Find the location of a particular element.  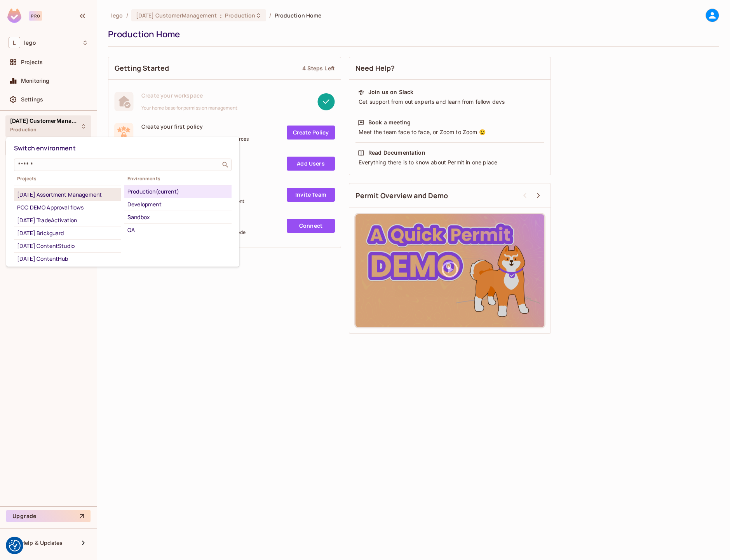

div: Development is located at coordinates (178, 205).